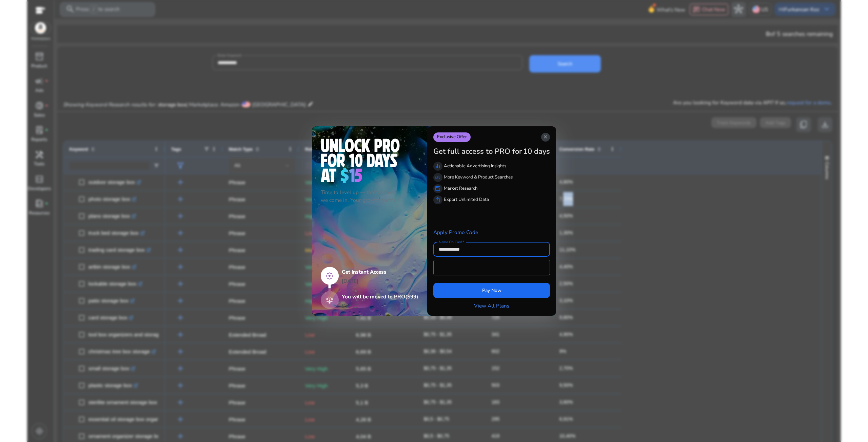 The width and height of the screenshot is (868, 442). Describe the element at coordinates (438, 189) in the screenshot. I see `span: storefront` at that location.